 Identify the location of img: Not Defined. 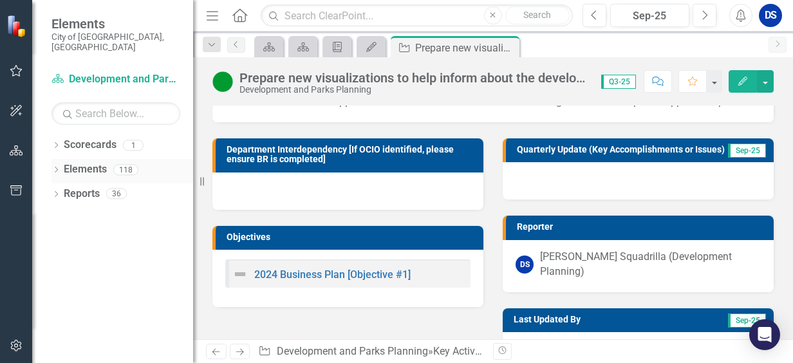
(240, 274).